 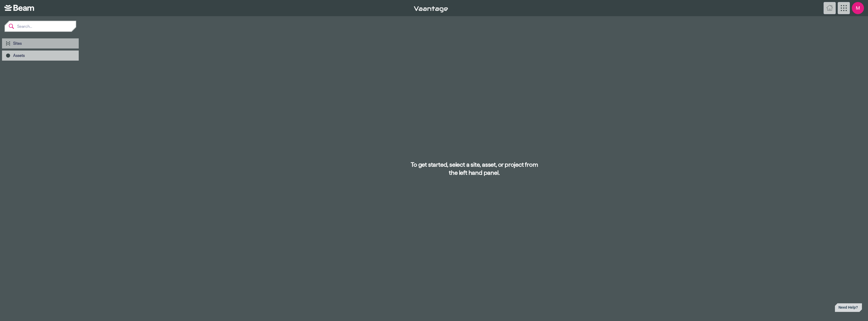 I want to click on button: Home, so click(x=830, y=8).